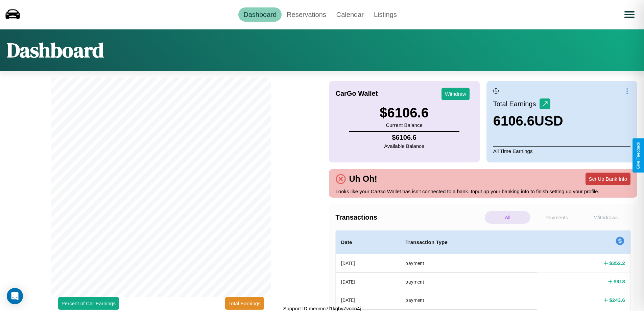 This screenshot has height=311, width=644. I want to click on p: Total Earnings, so click(516, 104).